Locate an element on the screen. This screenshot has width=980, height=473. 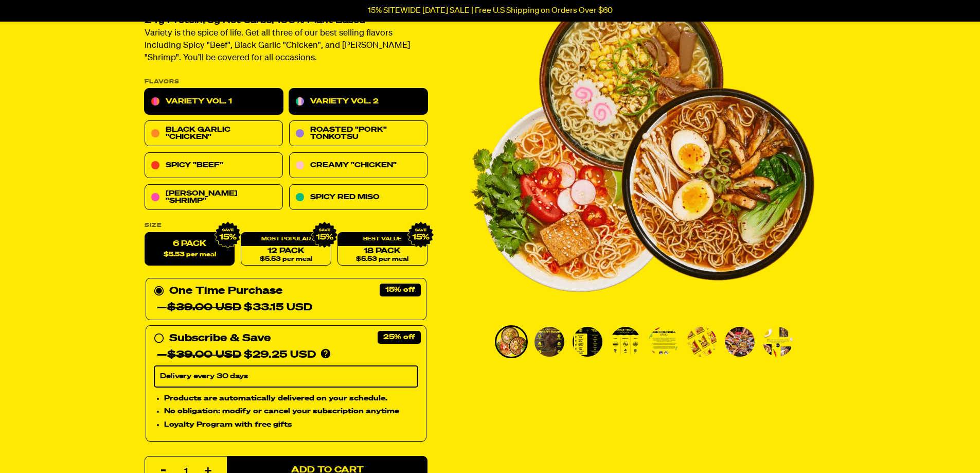
div: Subscribe & Save is located at coordinates (220, 339).